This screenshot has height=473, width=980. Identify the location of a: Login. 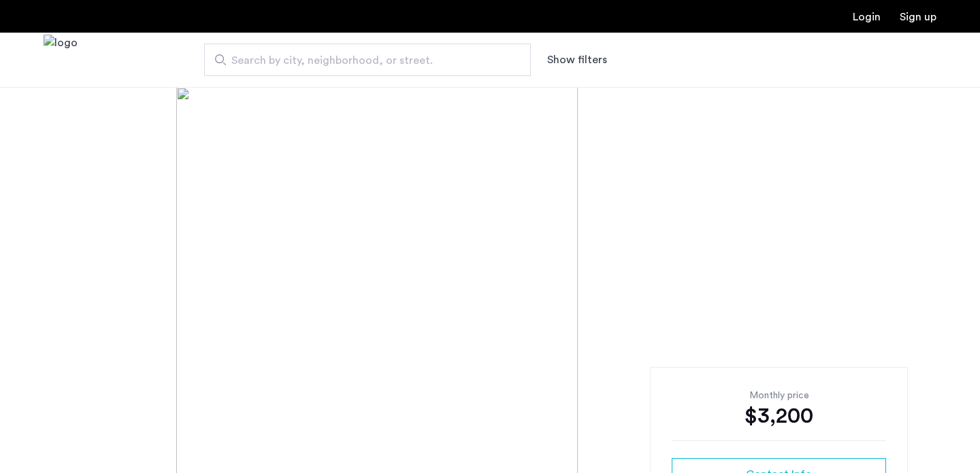
(866, 17).